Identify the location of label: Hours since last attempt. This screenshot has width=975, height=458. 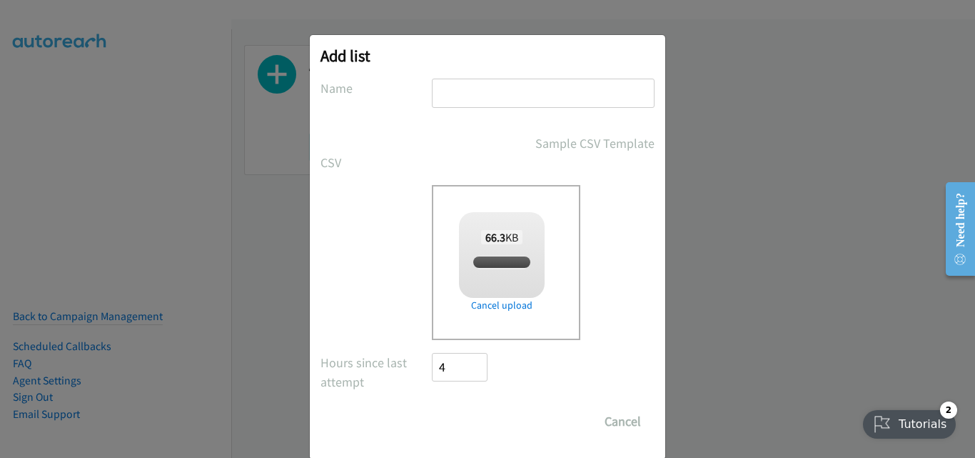
(376, 372).